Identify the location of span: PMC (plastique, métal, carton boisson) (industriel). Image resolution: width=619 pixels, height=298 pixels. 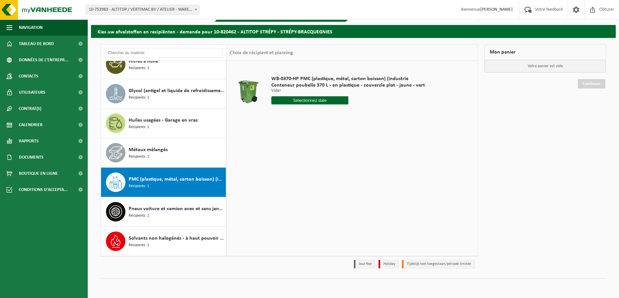
(176, 180).